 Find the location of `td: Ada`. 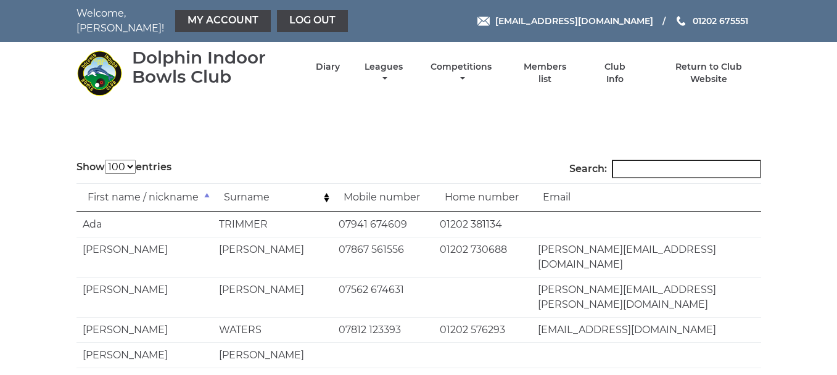

td: Ada is located at coordinates (144, 224).